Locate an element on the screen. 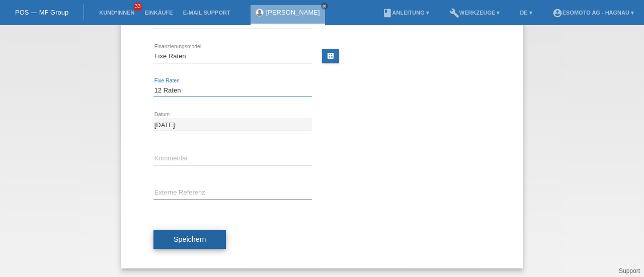  i: close is located at coordinates (324, 6).